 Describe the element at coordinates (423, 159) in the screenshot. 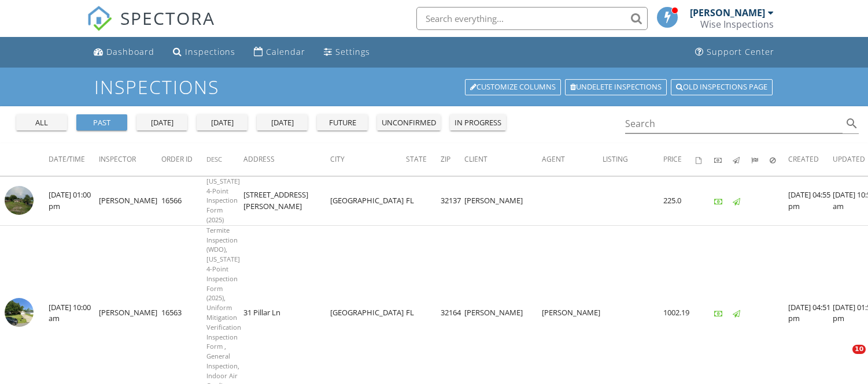

I see `th: State: Not sorted.` at that location.